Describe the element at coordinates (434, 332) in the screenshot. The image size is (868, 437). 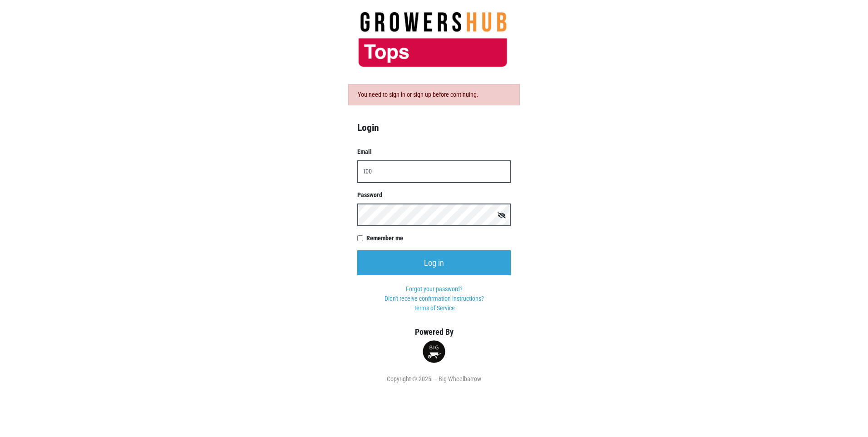
I see `h5: Powered By` at that location.